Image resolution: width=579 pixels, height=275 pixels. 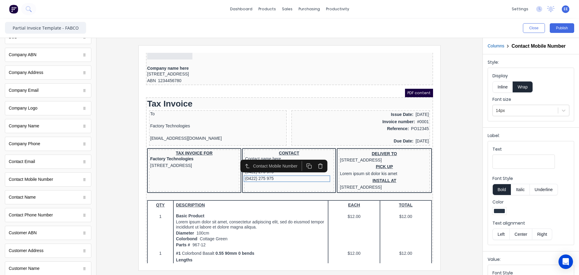 What do you see at coordinates (531, 178) in the screenshot?
I see `label: Font Style` at bounding box center [531, 178].